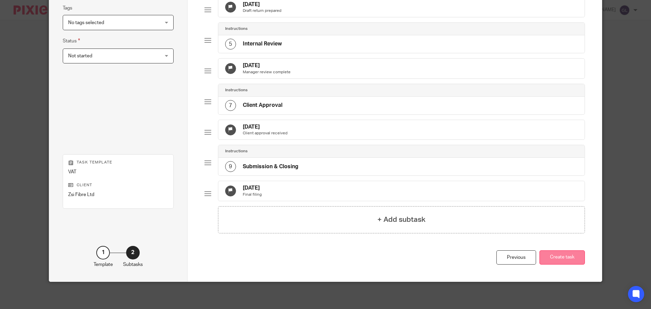  I want to click on p: Task template, so click(118, 162).